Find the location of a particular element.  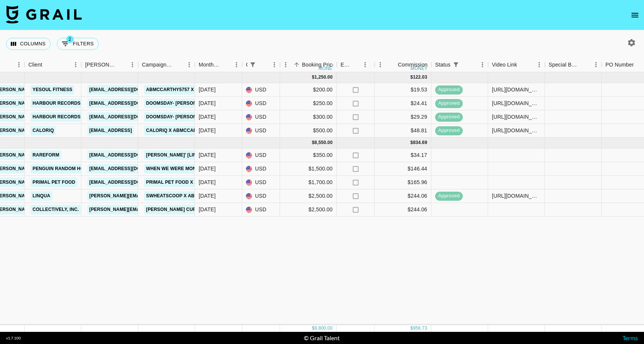

div: $250.00 is located at coordinates (308, 104).